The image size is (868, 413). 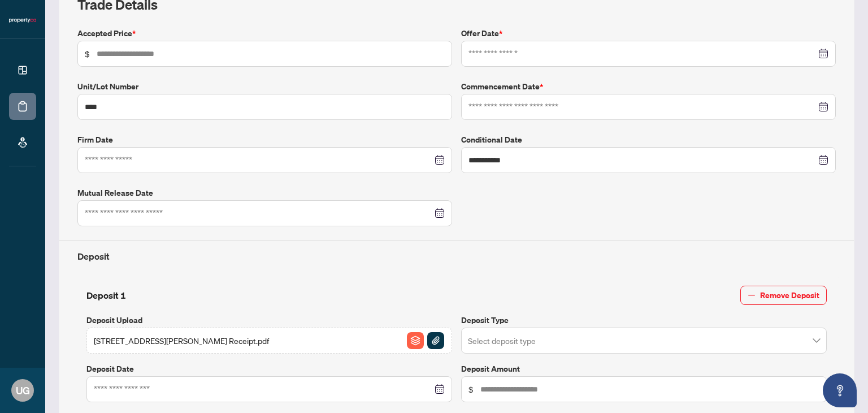 What do you see at coordinates (752, 295) in the screenshot?
I see `span: minus` at bounding box center [752, 295].